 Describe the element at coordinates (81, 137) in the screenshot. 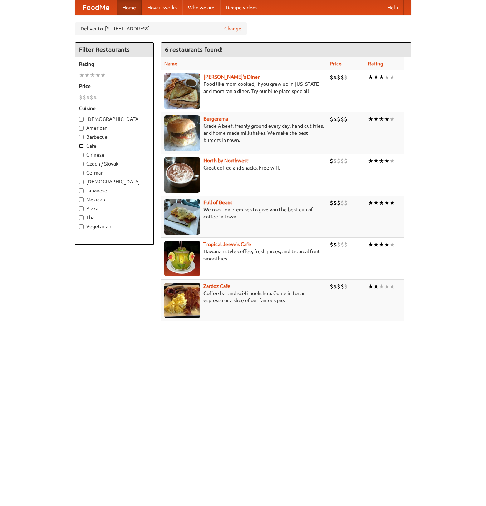

I see `input: Barbecue` at that location.